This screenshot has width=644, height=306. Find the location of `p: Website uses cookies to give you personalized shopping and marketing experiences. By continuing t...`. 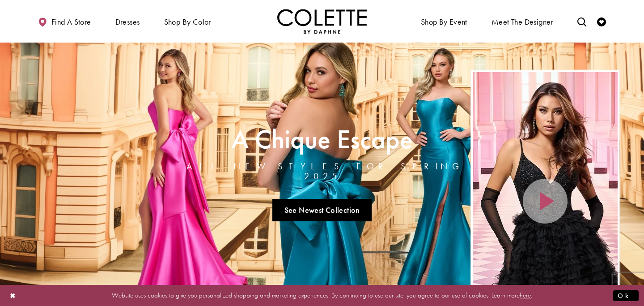

p: Website uses cookies to give you personalized shopping and marketing experiences. By continuing t... is located at coordinates (322, 295).